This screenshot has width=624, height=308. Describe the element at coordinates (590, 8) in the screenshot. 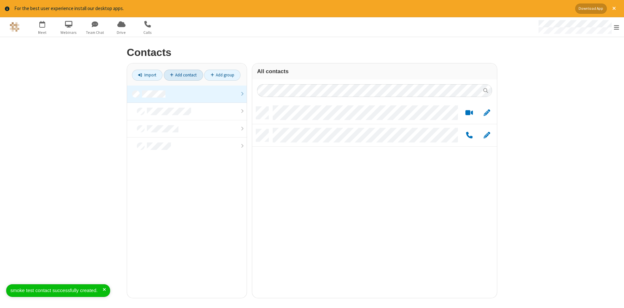

I see `button: Download App` at that location.